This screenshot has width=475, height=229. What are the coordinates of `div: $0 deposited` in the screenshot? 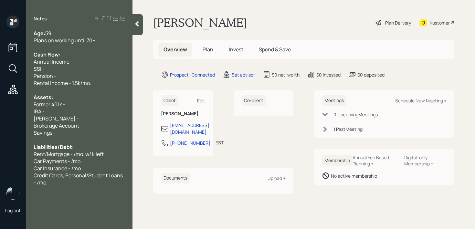 It's located at (371, 75).